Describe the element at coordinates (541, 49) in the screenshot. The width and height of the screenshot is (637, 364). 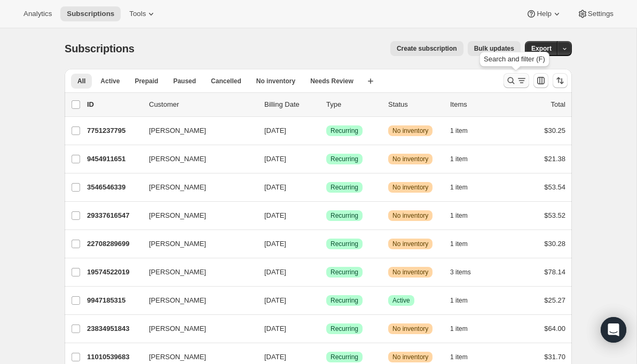
I see `span: Export` at that location.